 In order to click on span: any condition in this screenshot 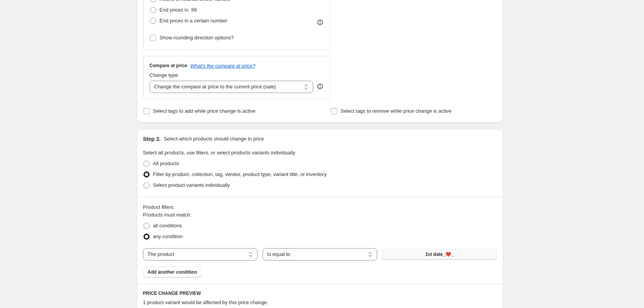, I will do `click(168, 236)`.